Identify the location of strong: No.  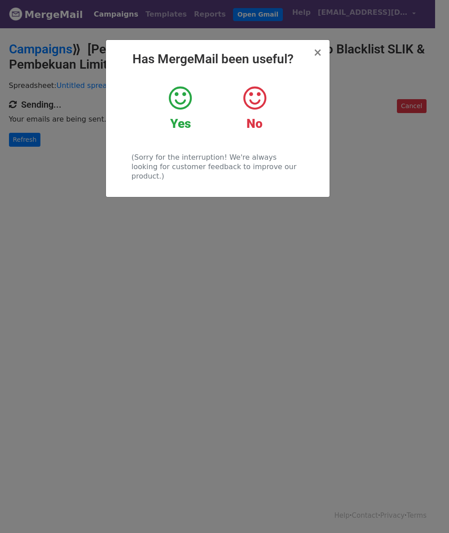
(255, 123).